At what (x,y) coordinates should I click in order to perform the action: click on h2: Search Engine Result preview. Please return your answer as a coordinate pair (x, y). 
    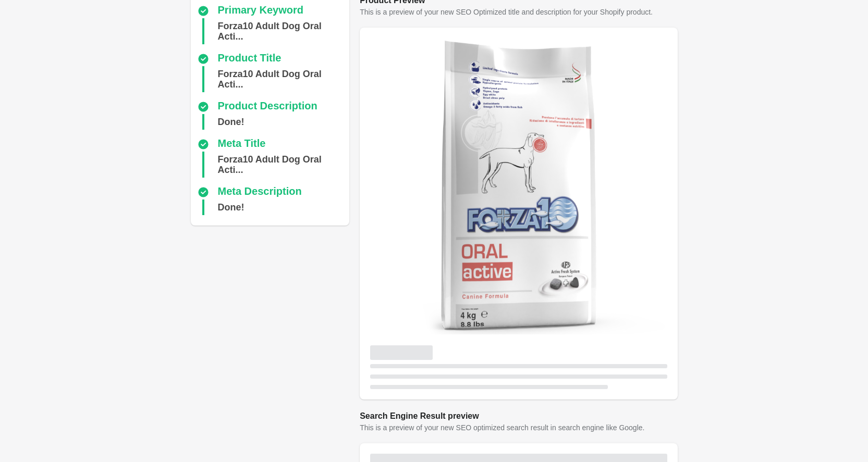
    Looking at the image, I should click on (518, 416).